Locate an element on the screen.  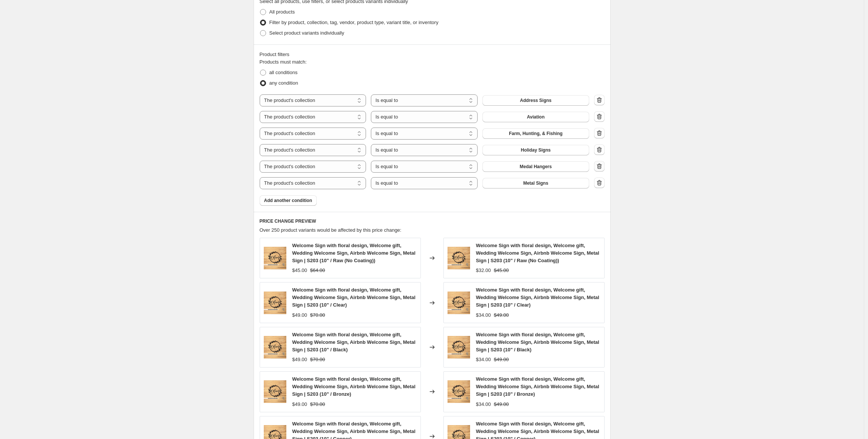
button: Medal Hangers is located at coordinates (536, 166).